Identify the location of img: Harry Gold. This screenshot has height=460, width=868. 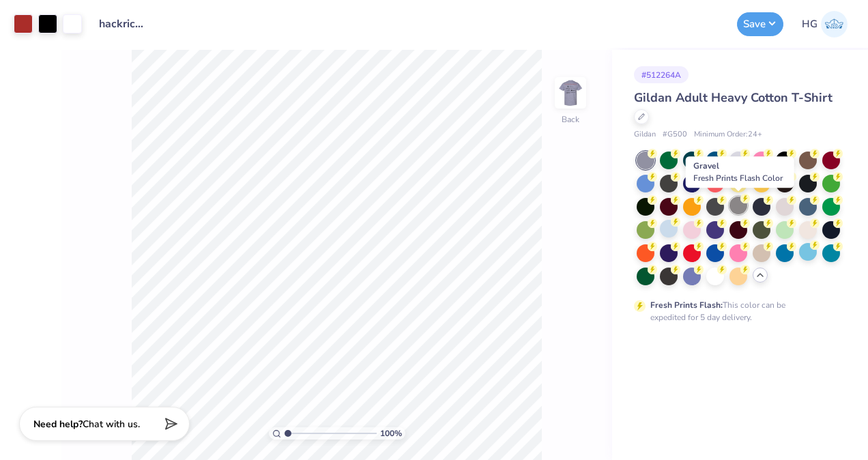
(834, 24).